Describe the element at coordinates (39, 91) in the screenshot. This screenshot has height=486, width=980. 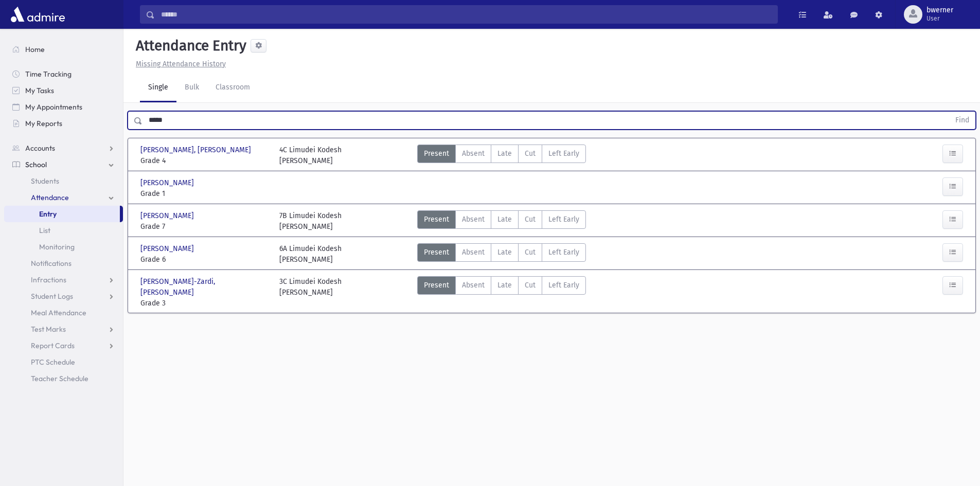
I see `span: My Tasks` at that location.